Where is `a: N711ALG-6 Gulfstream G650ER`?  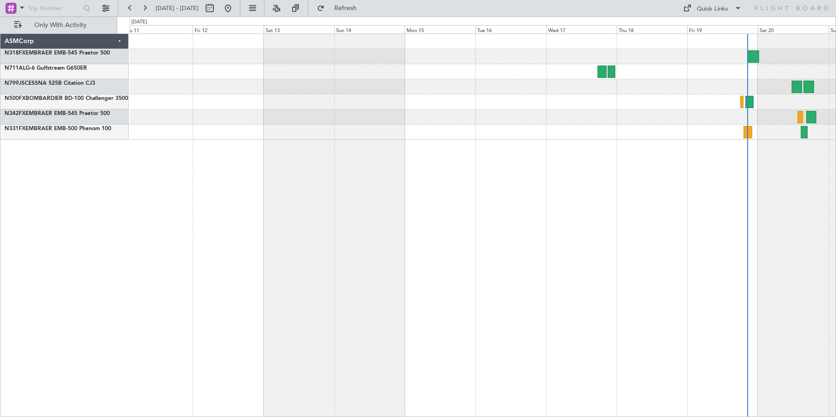 a: N711ALG-6 Gulfstream G650ER is located at coordinates (46, 68).